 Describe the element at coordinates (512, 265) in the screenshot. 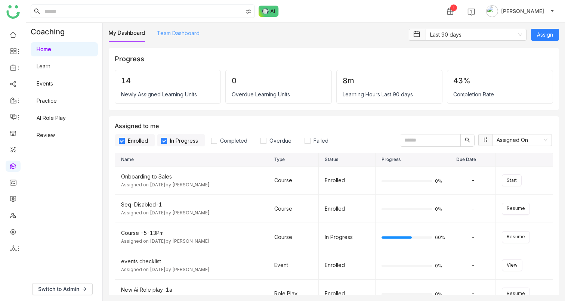

I see `button: View` at that location.